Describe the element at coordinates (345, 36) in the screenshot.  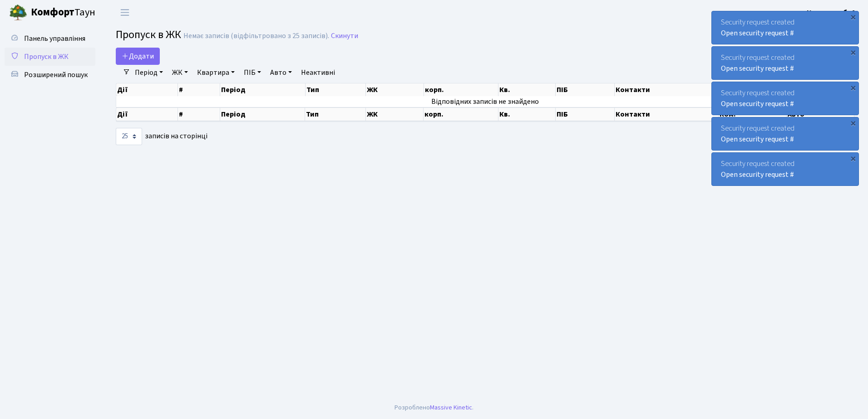
I see `a: Скинути` at that location.